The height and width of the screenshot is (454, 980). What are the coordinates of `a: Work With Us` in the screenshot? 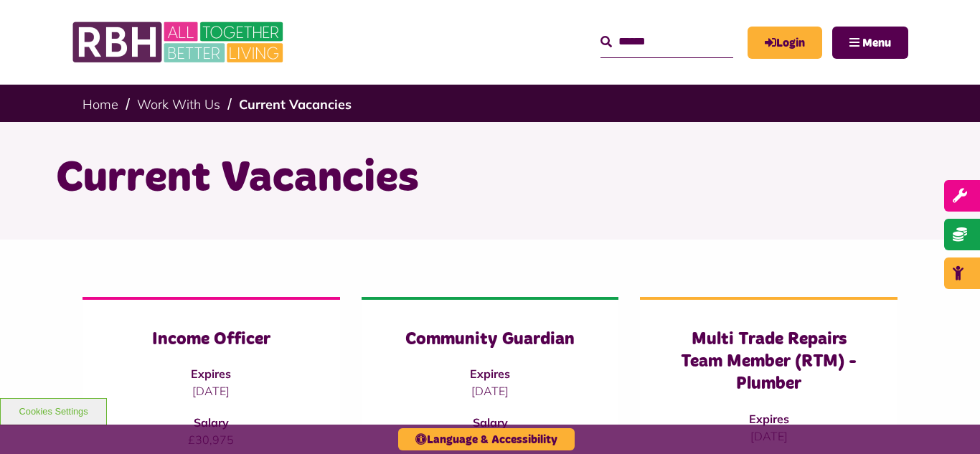 It's located at (178, 104).